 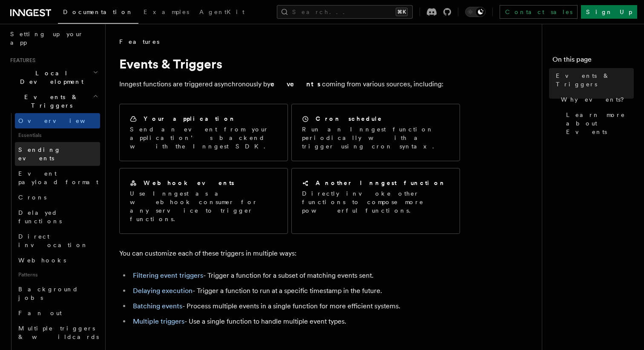 I want to click on a: Why events?, so click(x=595, y=100).